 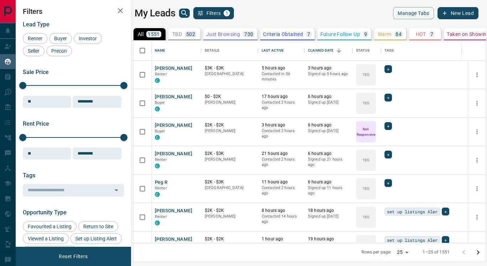 What do you see at coordinates (73, 11) in the screenshot?
I see `h2: Filters` at bounding box center [73, 11].